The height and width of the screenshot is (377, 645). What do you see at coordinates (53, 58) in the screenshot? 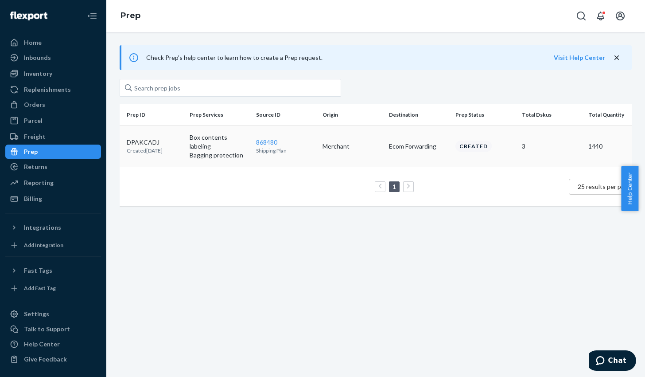
I see `a: Inbounds` at bounding box center [53, 58].